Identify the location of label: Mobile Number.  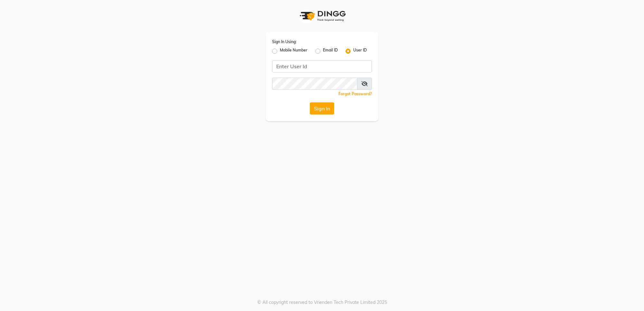
(294, 52).